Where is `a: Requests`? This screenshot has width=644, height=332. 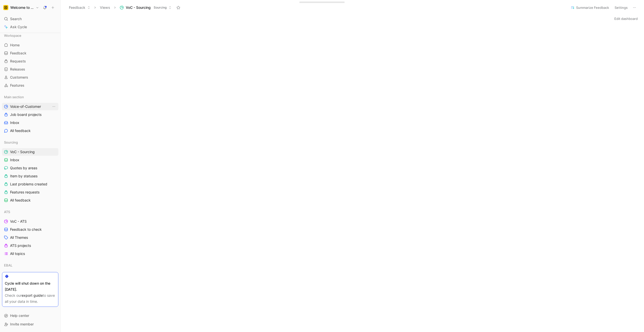 a: Requests is located at coordinates (30, 61).